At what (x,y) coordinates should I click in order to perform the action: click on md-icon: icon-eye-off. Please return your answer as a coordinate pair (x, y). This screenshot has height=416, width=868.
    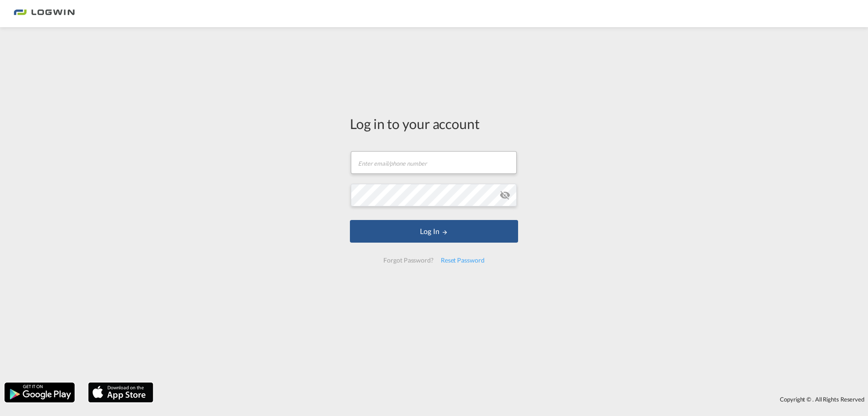
    Looking at the image, I should click on (505, 195).